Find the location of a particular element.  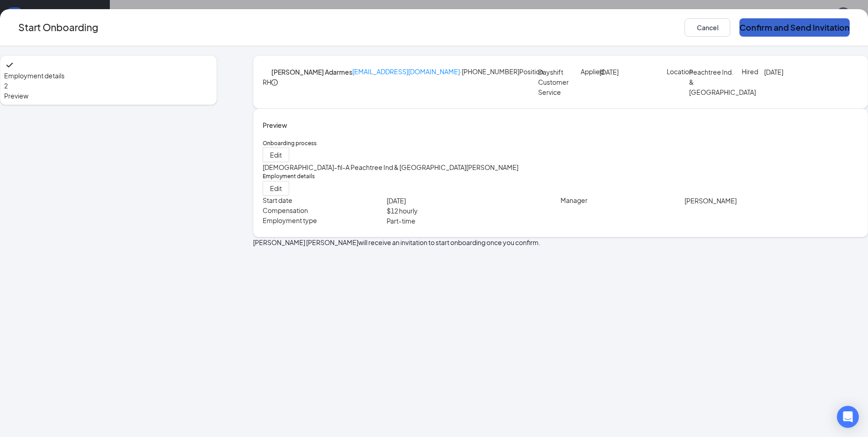

svg: Checkmark is located at coordinates (10, 65).